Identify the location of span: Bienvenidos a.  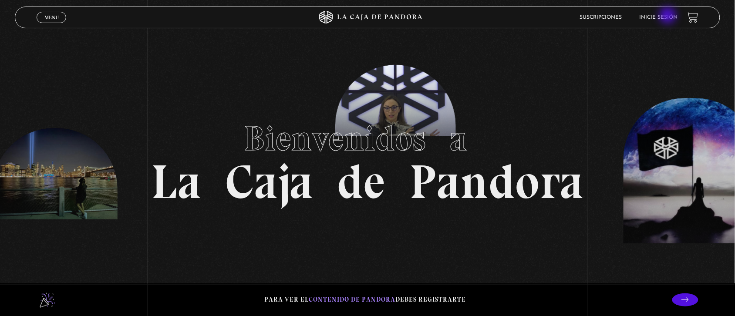
(368, 139).